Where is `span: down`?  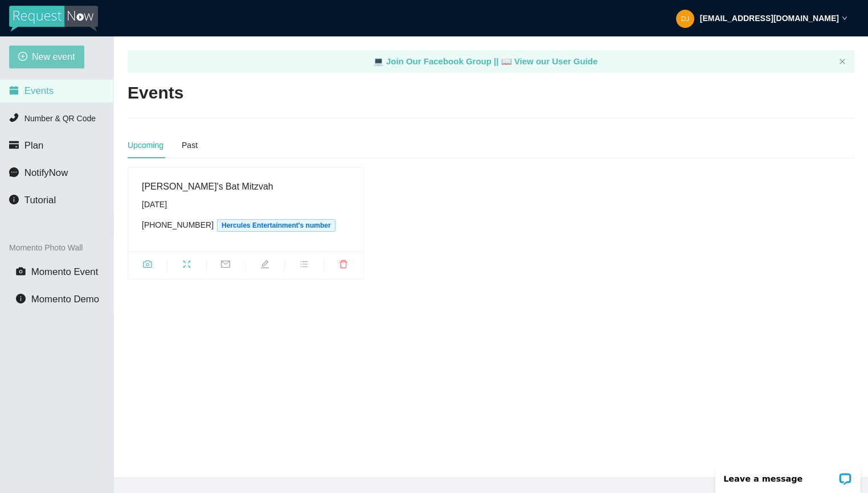
span: down is located at coordinates (845, 18).